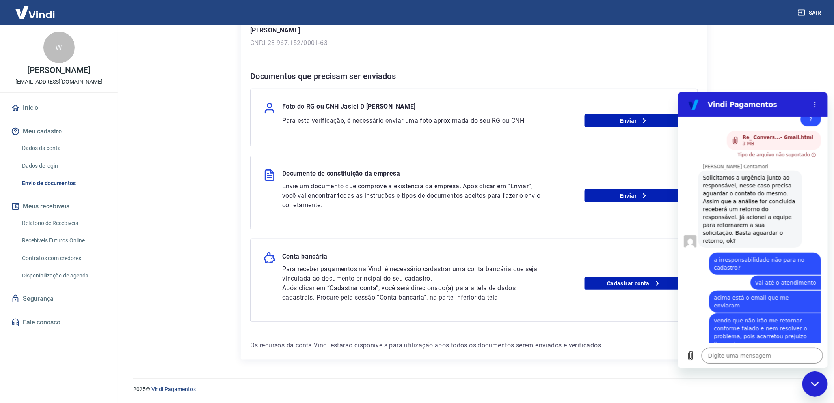 This screenshot has height=403, width=834. Describe the element at coordinates (63, 223) in the screenshot. I see `a: Relatório de Recebíveis` at that location.